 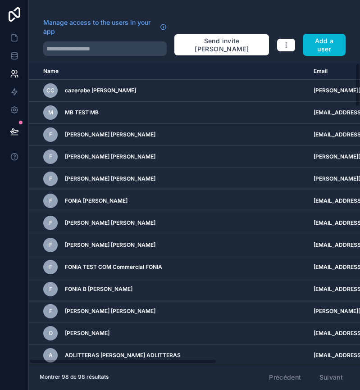 I want to click on span: O, so click(x=50, y=334).